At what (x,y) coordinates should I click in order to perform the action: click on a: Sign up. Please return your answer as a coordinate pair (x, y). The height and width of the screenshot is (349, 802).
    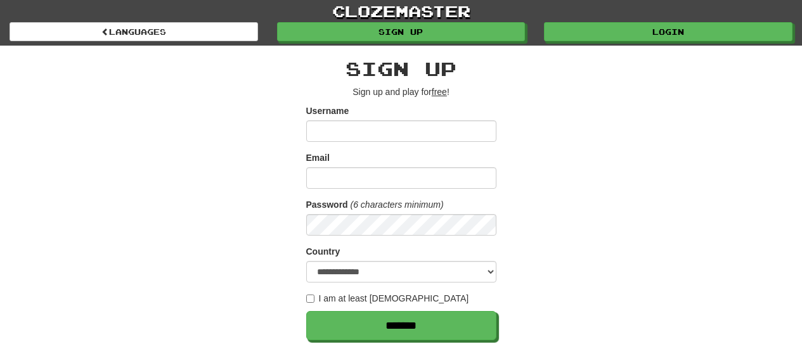
    Looking at the image, I should click on (401, 32).